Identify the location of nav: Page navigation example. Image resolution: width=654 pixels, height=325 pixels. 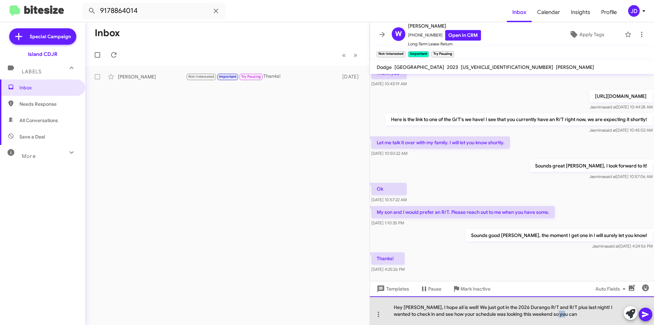
(350, 55).